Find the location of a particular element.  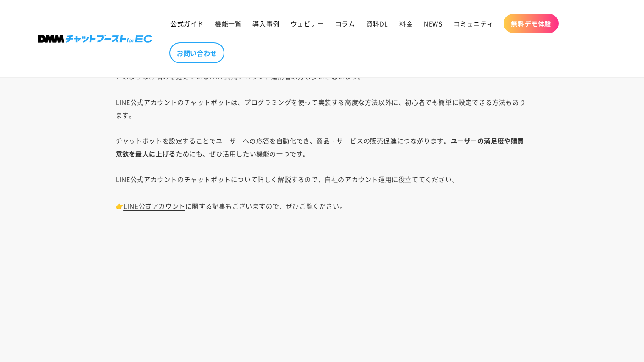

span: ウェビナー is located at coordinates (308, 23).